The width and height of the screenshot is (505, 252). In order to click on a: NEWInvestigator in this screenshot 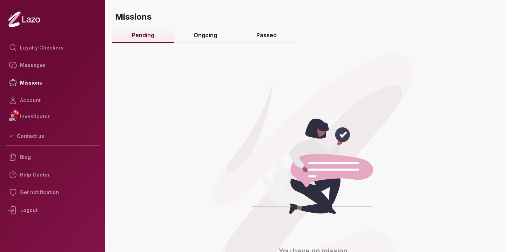, I will do `click(53, 116)`.